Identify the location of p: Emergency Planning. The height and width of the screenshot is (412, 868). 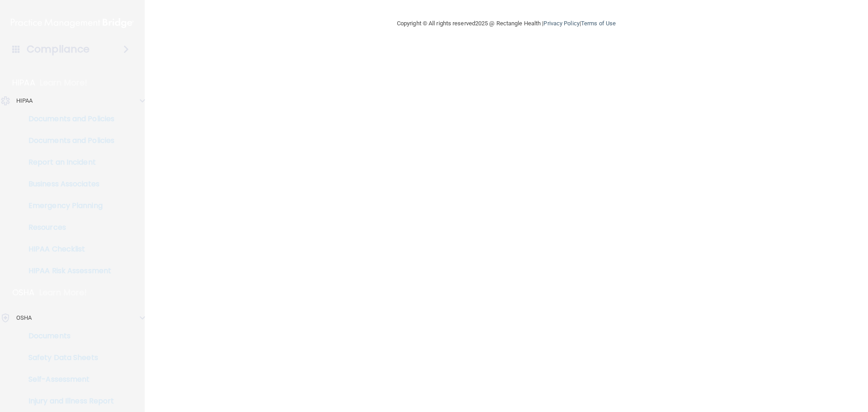
(67, 206).